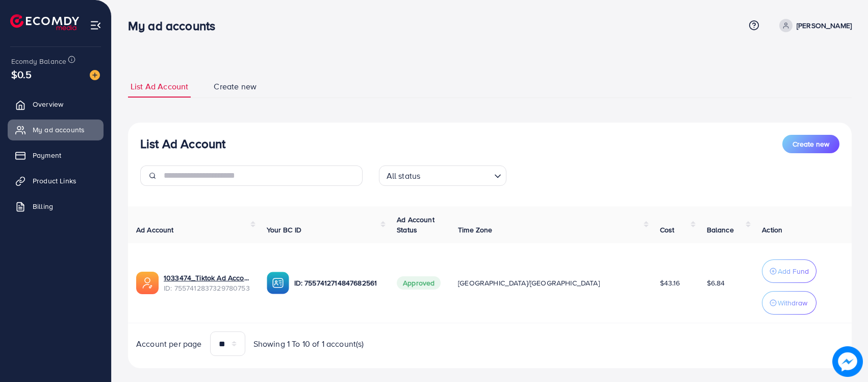 This screenshot has width=868, height=382. What do you see at coordinates (416, 225) in the screenshot?
I see `span: Ad Account Status` at bounding box center [416, 225].